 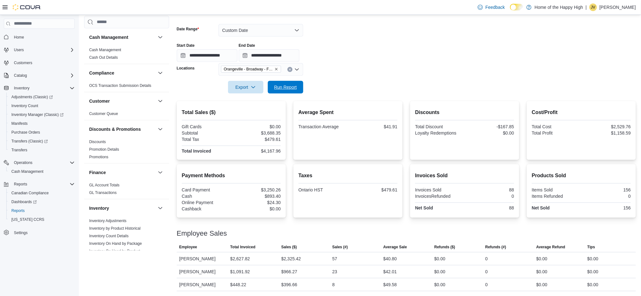 What do you see at coordinates (97, 173) in the screenshot?
I see `h3: Finance` at bounding box center [97, 173].